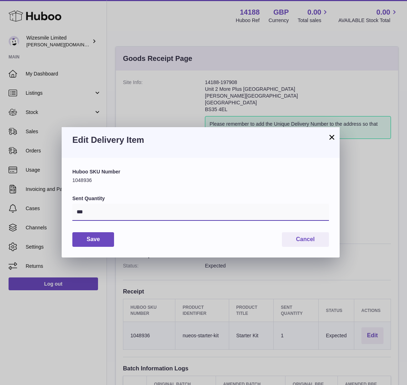  What do you see at coordinates (201, 140) in the screenshot?
I see `h3: Edit Delivery Item` at bounding box center [201, 140].